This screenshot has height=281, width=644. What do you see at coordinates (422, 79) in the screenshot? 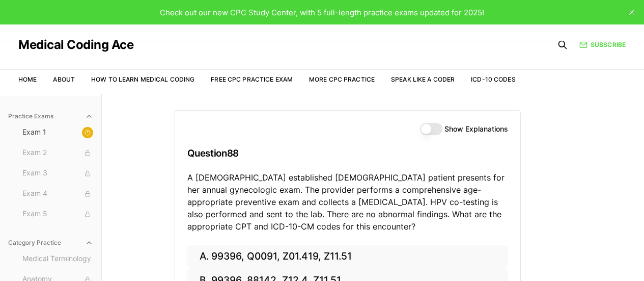
I see `a: Speak Like a Coder` at bounding box center [422, 79].